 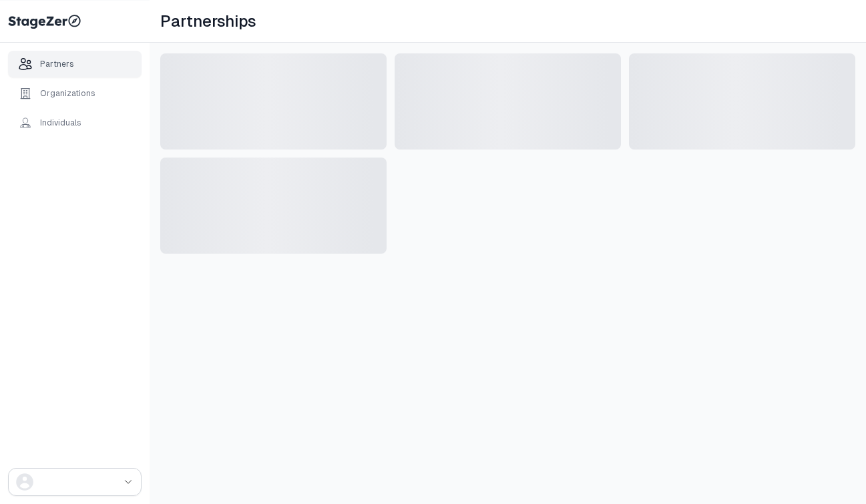 What do you see at coordinates (57, 64) in the screenshot?
I see `div: Partners` at bounding box center [57, 64].